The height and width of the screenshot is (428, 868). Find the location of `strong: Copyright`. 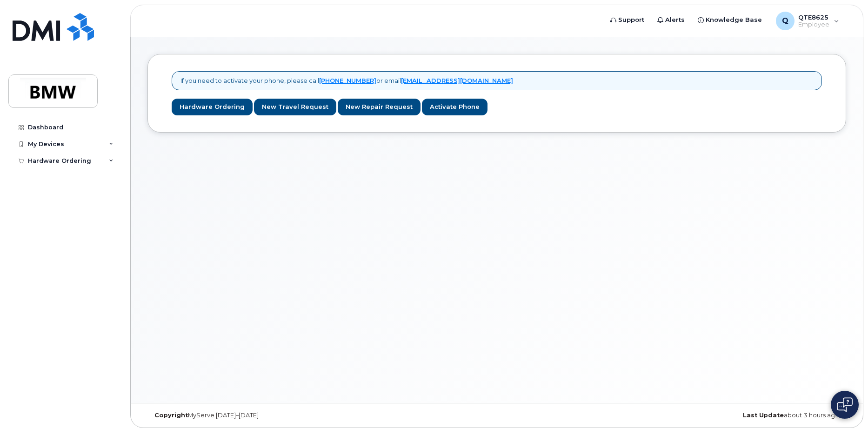

strong: Copyright is located at coordinates (171, 415).